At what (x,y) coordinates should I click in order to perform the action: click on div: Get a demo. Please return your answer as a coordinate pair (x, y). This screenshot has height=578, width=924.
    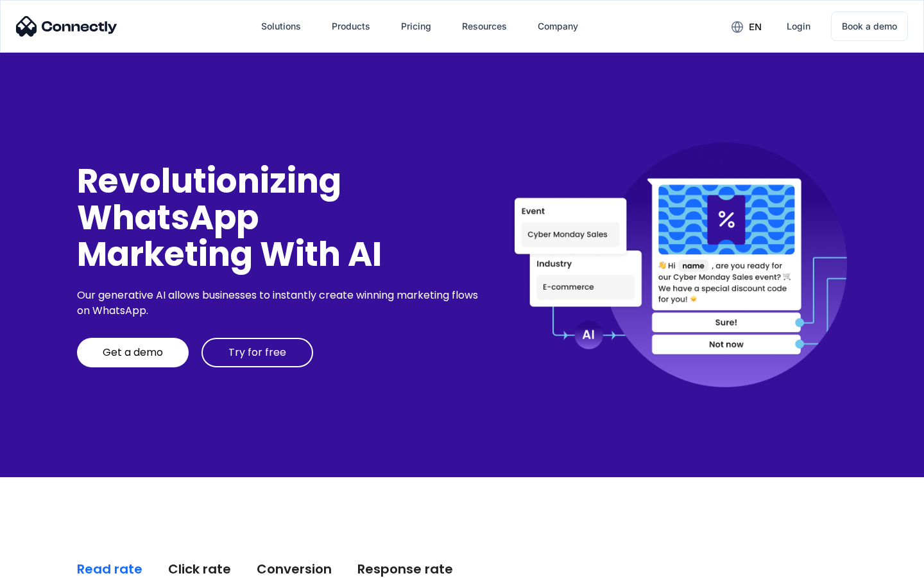
    Looking at the image, I should click on (133, 352).